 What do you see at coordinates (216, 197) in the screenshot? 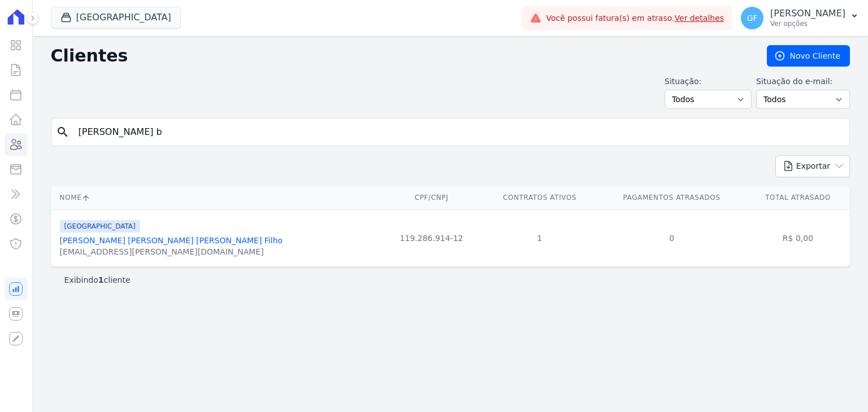
I see `th: Nome` at bounding box center [216, 197].